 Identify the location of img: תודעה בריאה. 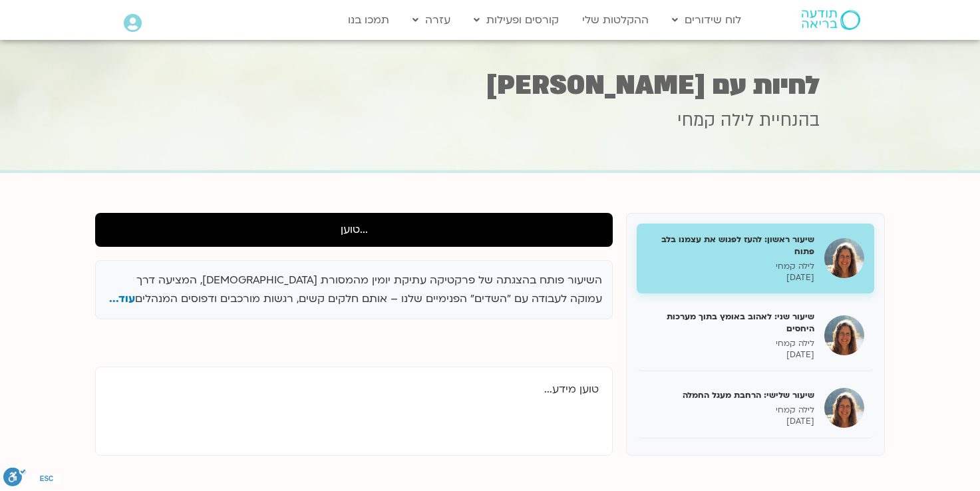
(831, 20).